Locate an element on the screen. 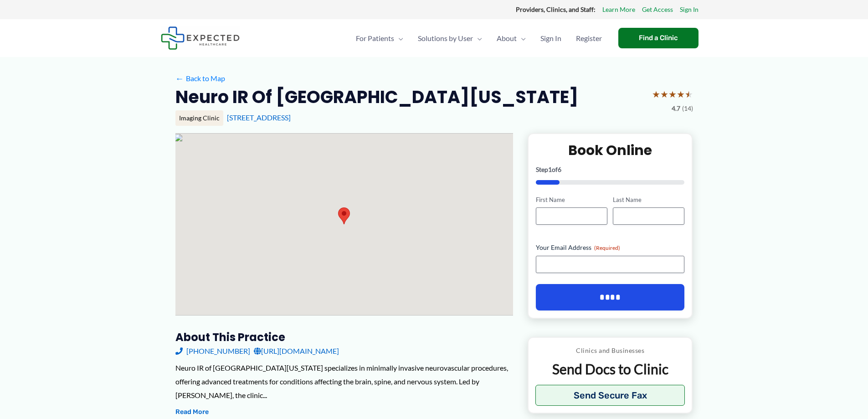  div: Imaging Clinic is located at coordinates (199, 118).